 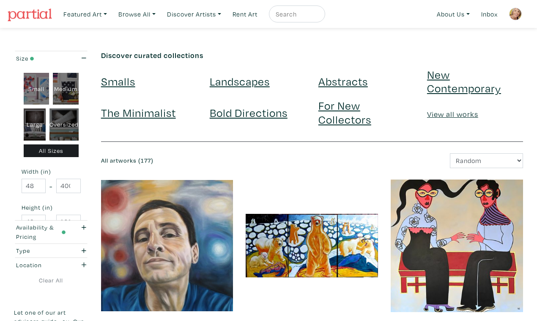 I want to click on a: Featured Art, so click(x=85, y=14).